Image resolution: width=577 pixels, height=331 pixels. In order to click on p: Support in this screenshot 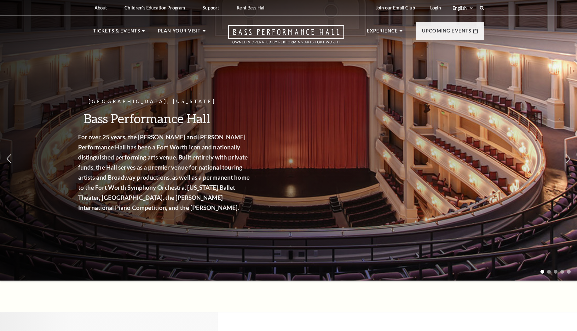, I will do `click(211, 8)`.